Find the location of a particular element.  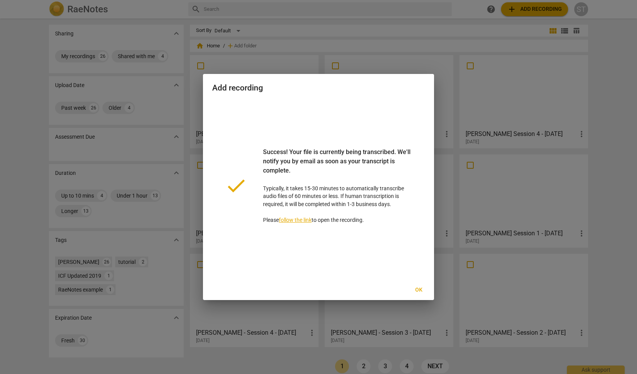

span: done is located at coordinates (236, 186).